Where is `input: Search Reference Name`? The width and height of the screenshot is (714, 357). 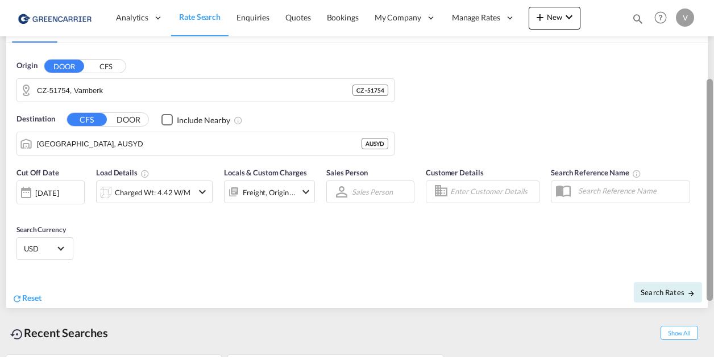 input: Search Reference Name is located at coordinates (631, 191).